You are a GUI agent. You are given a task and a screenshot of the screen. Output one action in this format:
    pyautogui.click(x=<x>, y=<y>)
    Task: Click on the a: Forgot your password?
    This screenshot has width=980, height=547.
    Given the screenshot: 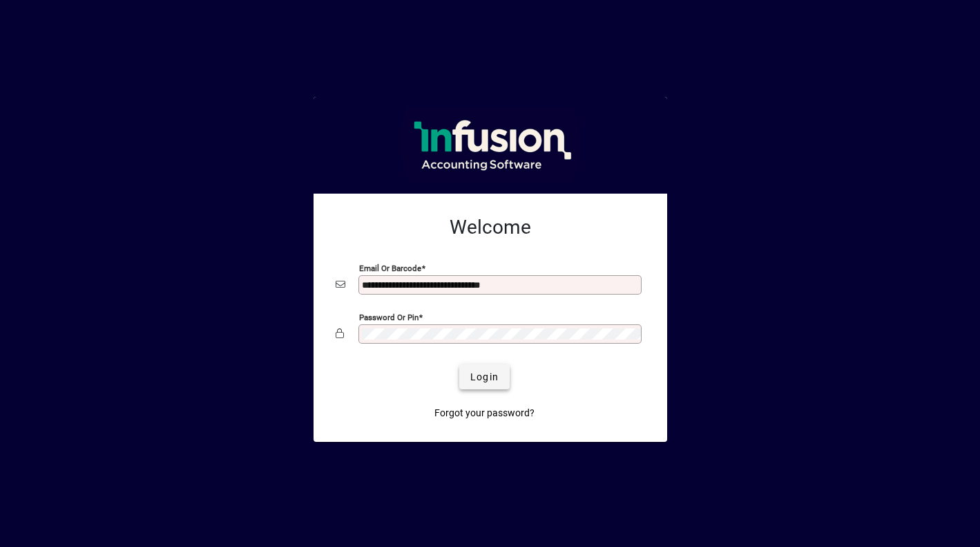 What is the action you would take?
    pyautogui.click(x=485, y=413)
    